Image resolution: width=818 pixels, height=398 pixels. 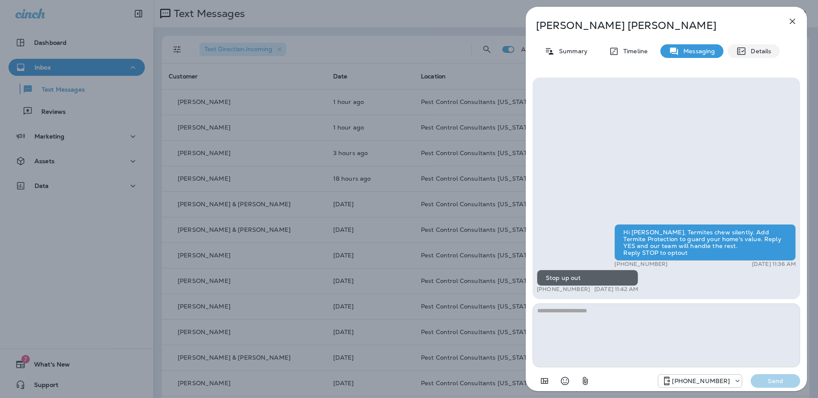 What do you see at coordinates (759, 51) in the screenshot?
I see `p: Details` at bounding box center [759, 51].